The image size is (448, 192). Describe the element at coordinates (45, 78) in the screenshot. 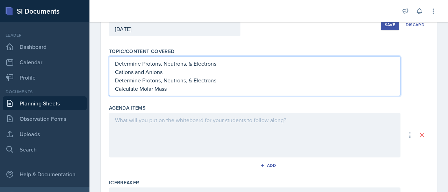

I see `a: Profile` at that location.